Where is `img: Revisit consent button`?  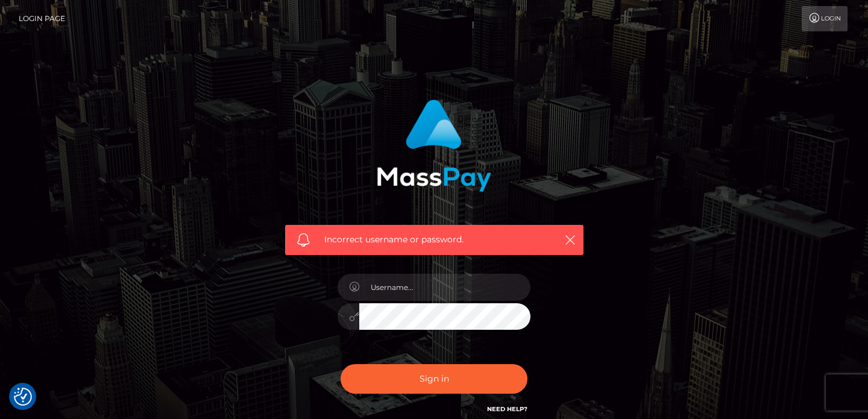
img: Revisit consent button is located at coordinates (23, 397).